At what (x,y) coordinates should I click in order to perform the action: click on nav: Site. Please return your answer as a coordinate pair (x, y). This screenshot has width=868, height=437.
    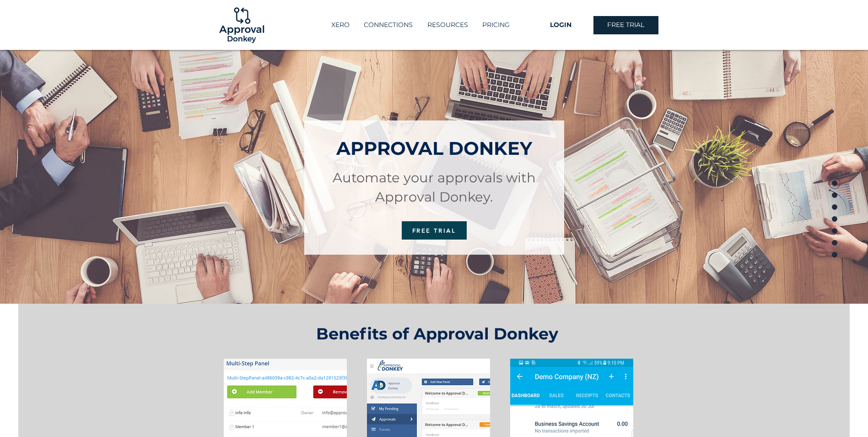
    Looking at the image, I should click on (420, 24).